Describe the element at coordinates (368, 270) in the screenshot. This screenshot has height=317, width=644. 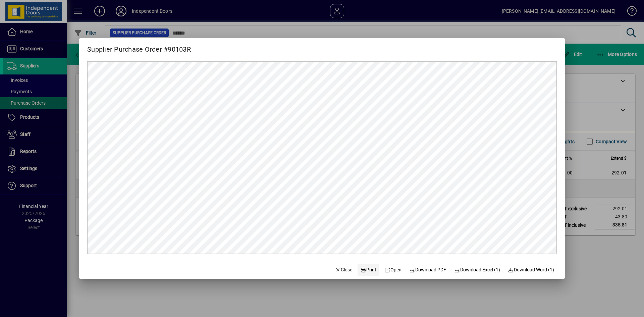
I see `span: Print` at that location.